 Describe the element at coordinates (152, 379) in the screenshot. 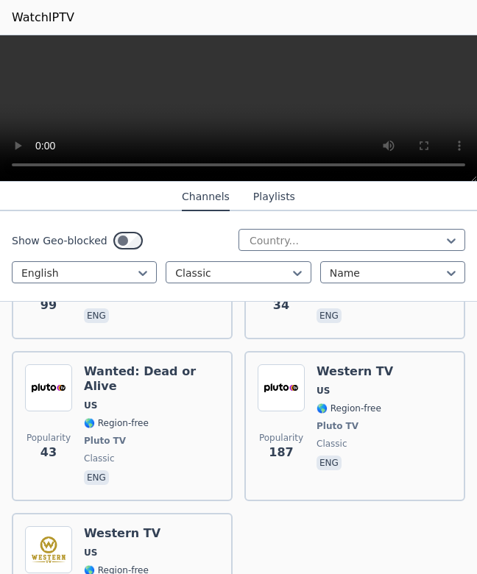

I see `h6: Wanted: Dead or Alive` at that location.